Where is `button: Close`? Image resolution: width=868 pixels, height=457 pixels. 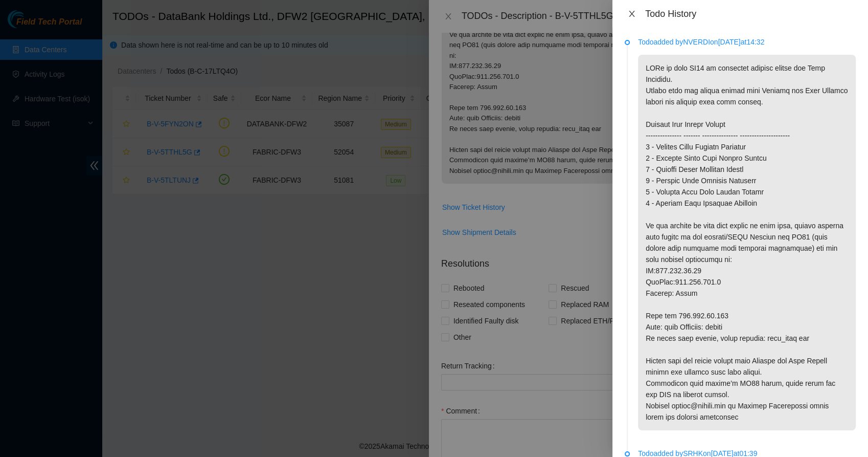
button: Close is located at coordinates (632, 14).